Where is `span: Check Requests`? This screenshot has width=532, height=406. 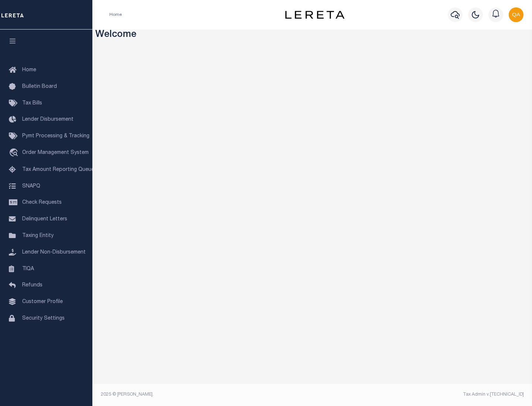
span: Check Requests is located at coordinates (42, 203).